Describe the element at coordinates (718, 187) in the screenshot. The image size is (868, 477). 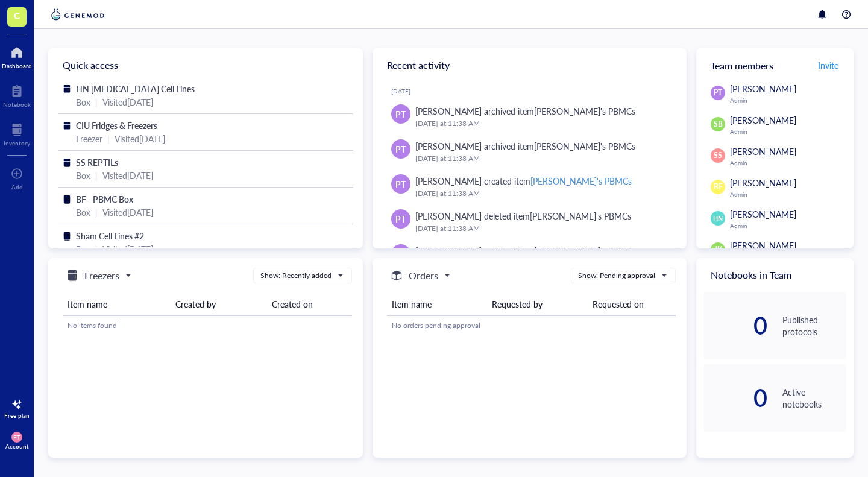
I see `span: BF` at that location.